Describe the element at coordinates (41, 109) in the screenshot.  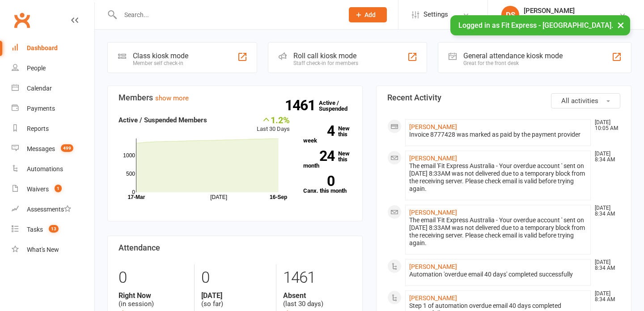
I see `div: Payments` at that location.